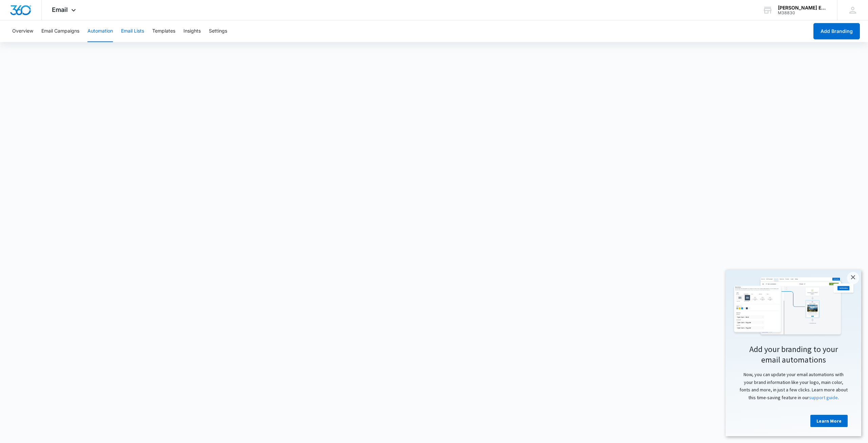 The height and width of the screenshot is (443, 868). I want to click on a: Close modal, so click(128, 8).